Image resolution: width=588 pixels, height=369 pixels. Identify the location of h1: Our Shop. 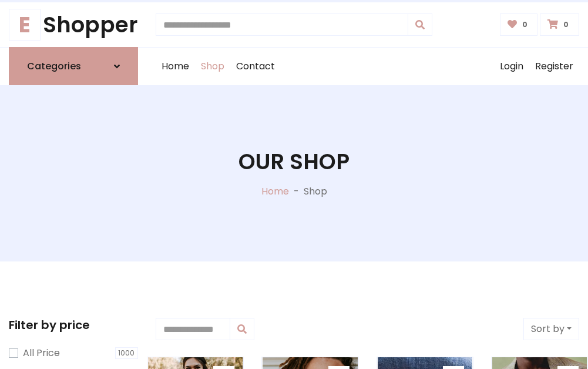
(294, 161).